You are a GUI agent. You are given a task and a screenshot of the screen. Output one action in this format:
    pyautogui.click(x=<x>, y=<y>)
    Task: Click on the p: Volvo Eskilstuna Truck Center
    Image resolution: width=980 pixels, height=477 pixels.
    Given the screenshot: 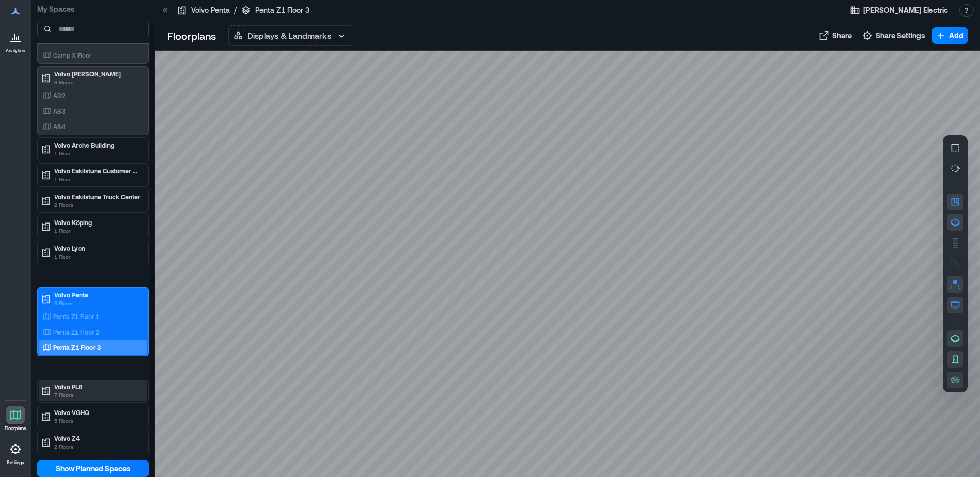 What is the action you would take?
    pyautogui.click(x=97, y=197)
    